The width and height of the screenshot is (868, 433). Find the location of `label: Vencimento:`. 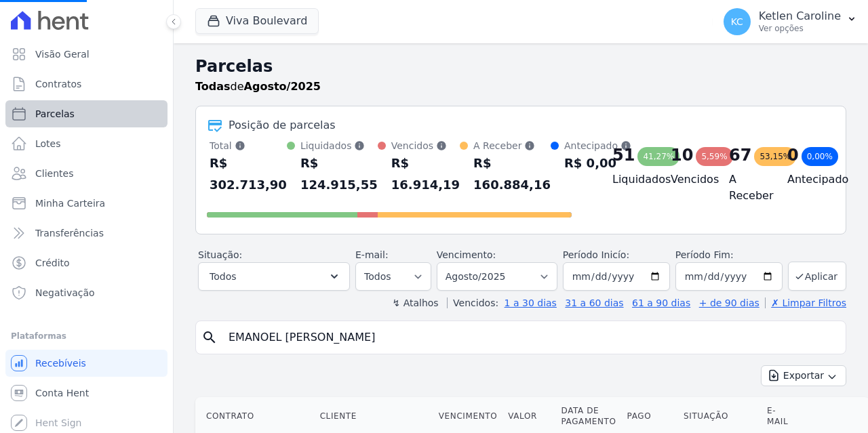

label: Vencimento: is located at coordinates (466, 255).